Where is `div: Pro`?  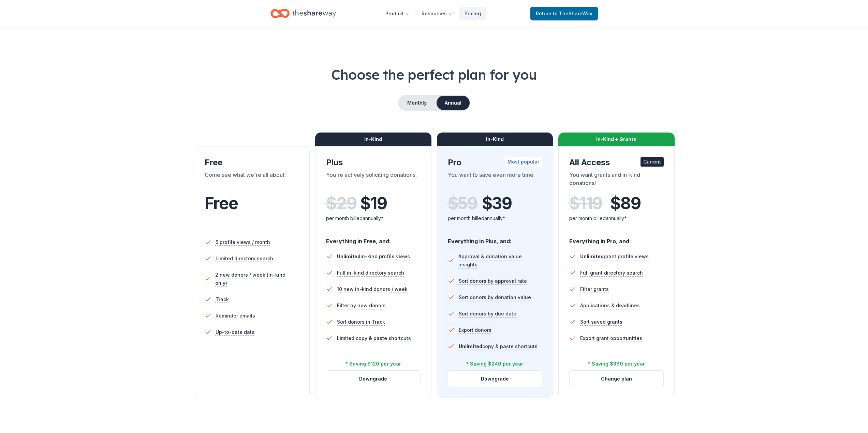 div: Pro is located at coordinates (495, 163).